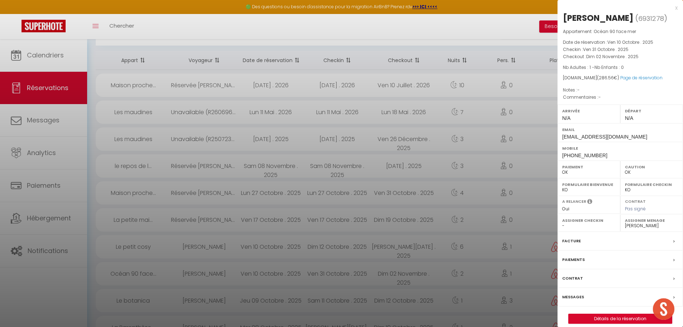 The image size is (683, 327). What do you see at coordinates (574, 259) in the screenshot?
I see `label: Paiements` at bounding box center [574, 259].